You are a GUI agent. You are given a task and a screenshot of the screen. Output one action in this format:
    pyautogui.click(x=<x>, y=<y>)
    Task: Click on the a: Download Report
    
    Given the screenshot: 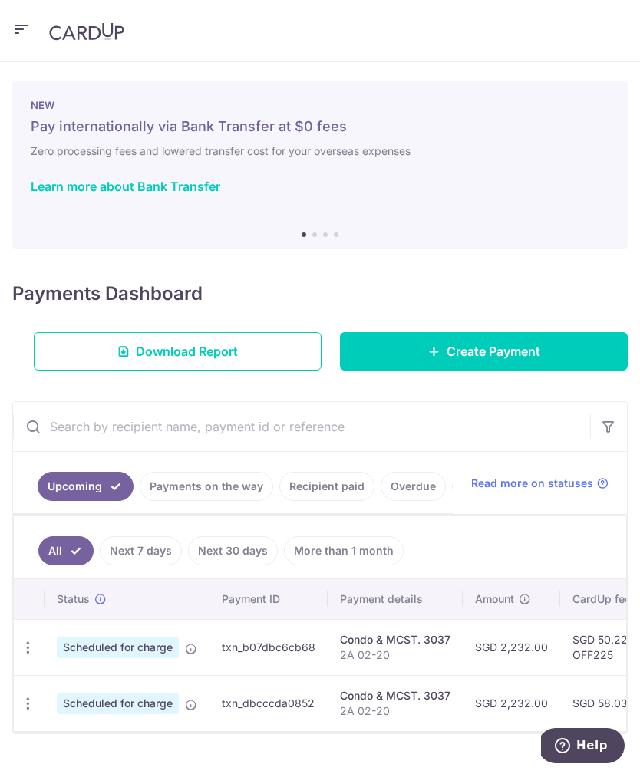 What is the action you would take?
    pyautogui.click(x=177, y=351)
    